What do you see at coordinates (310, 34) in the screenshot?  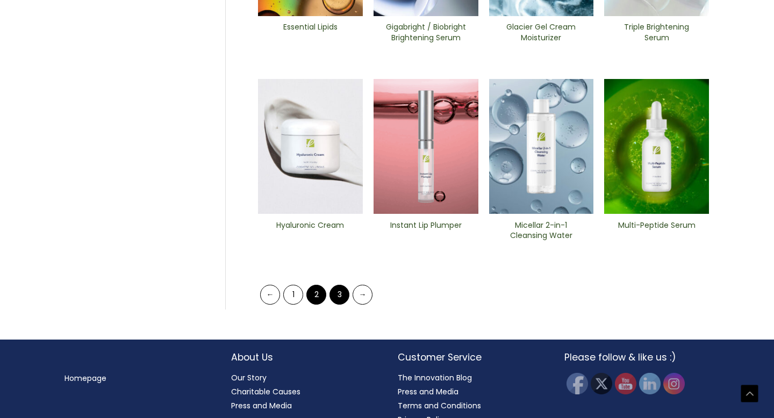 I see `a: Essential Lipids` at bounding box center [310, 34].